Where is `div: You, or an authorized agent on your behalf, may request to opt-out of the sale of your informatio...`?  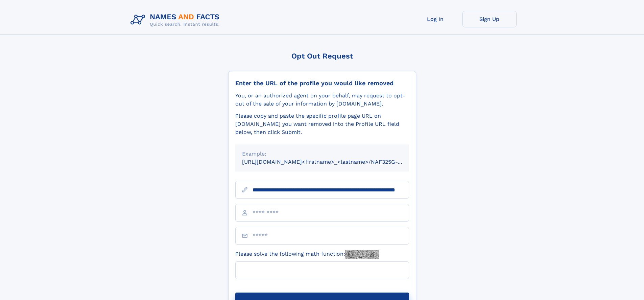
div: You, or an authorized agent on your behalf, may request to opt-out of the sale of your informatio... is located at coordinates (322, 100).